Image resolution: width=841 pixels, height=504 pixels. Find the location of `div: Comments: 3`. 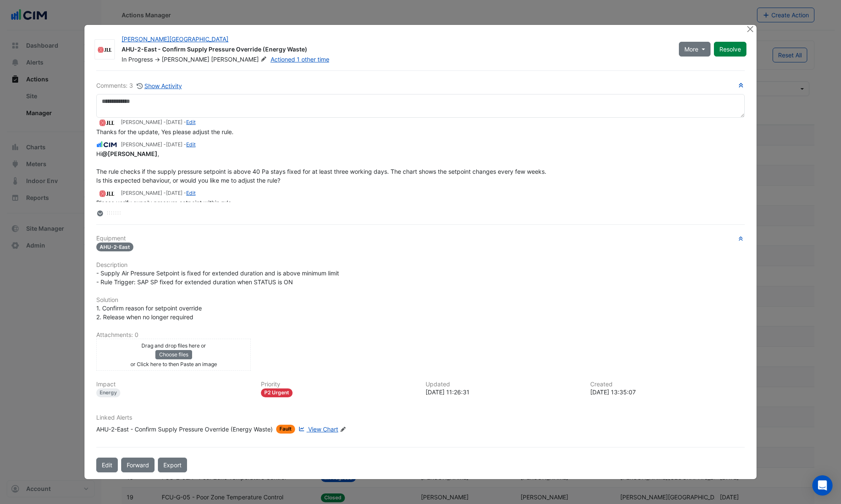

div: Comments: 3 is located at coordinates (139, 86).